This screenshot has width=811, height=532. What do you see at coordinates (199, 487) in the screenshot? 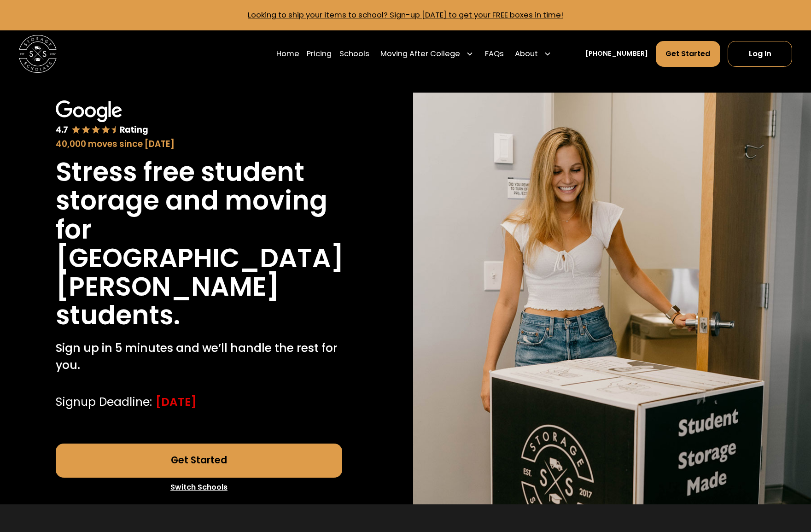
I see `a: Switch Schools` at bounding box center [199, 487].